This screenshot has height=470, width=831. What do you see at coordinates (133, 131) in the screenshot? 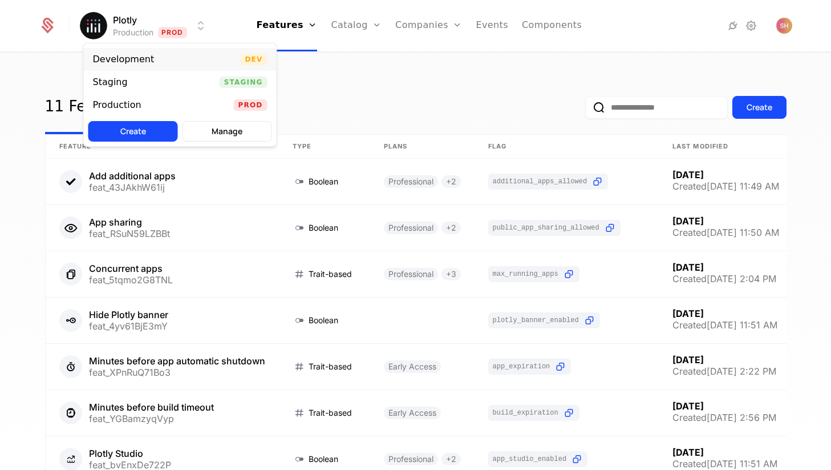
I see `button: Create` at bounding box center [133, 131].